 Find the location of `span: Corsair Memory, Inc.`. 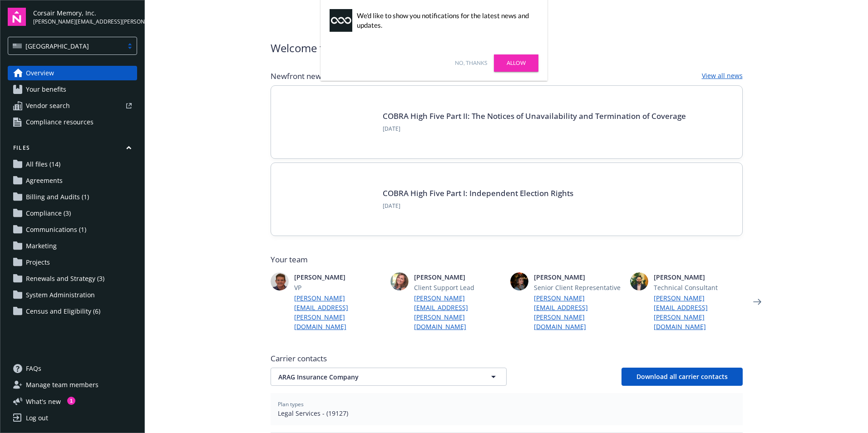

span: Corsair Memory, Inc. is located at coordinates (85, 13).